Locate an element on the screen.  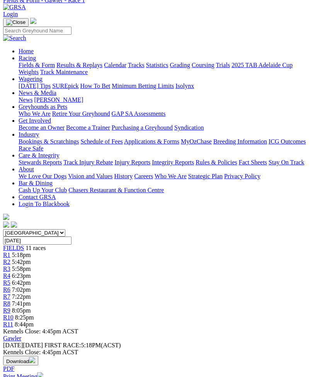
a: Minimum Betting Limits is located at coordinates (142, 86).